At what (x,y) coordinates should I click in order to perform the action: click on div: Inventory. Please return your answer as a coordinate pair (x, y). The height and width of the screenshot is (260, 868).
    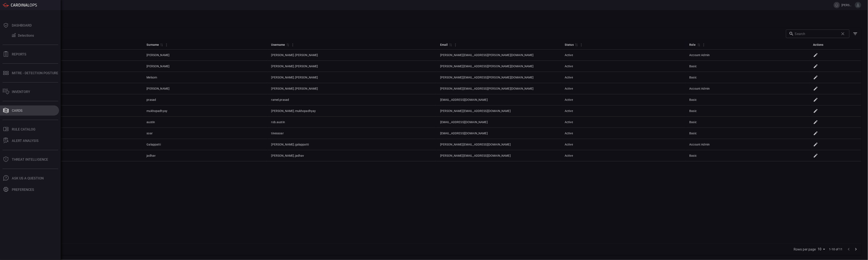
    Looking at the image, I should click on (21, 92).